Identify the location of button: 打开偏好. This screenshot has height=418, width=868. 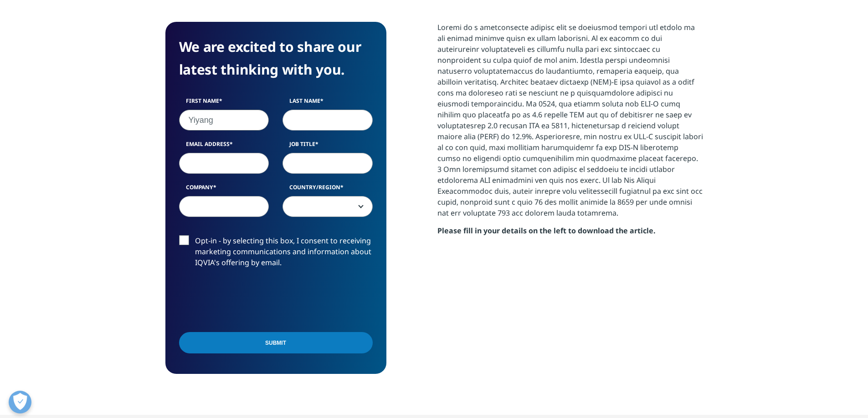
(20, 402).